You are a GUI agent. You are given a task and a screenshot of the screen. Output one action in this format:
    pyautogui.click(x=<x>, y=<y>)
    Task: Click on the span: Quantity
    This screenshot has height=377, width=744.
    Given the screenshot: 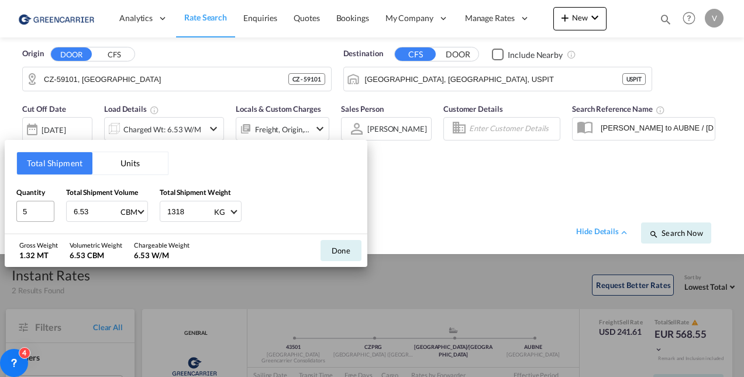 What is the action you would take?
    pyautogui.click(x=30, y=192)
    